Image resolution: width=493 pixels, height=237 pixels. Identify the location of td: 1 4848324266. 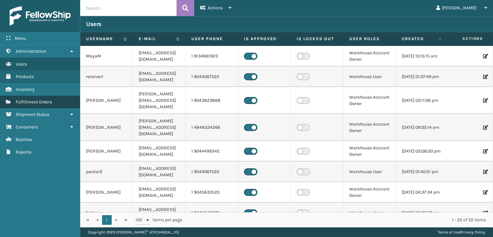
(212, 128).